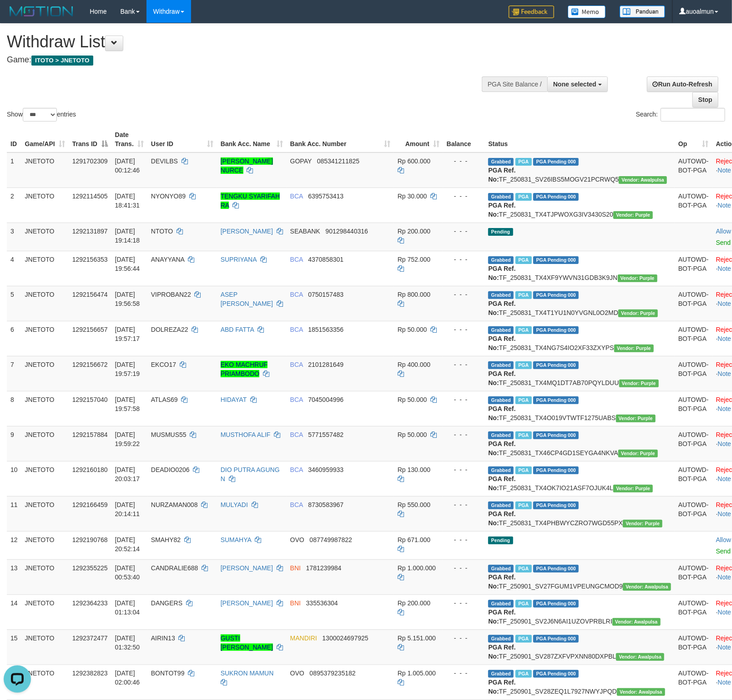 The width and height of the screenshot is (732, 700). I want to click on label: Search:, so click(680, 115).